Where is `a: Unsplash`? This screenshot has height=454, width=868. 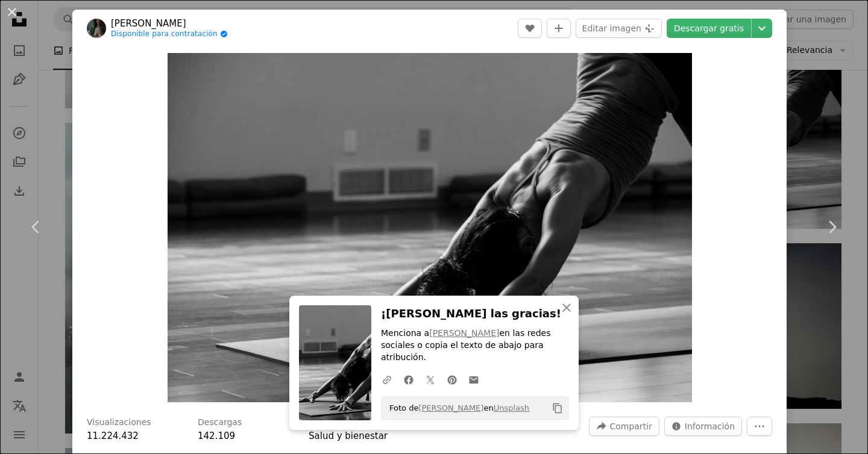 a: Unsplash is located at coordinates (511, 408).